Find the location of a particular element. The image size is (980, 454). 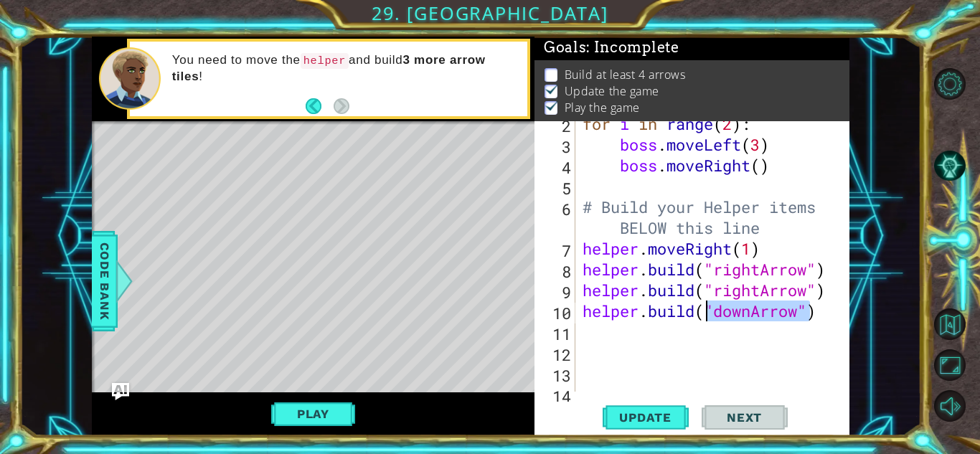

span: : Incomplete is located at coordinates (632, 48).